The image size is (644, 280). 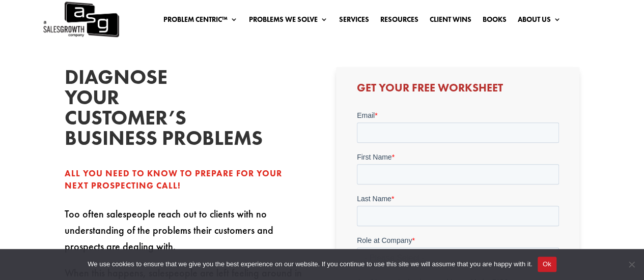 What do you see at coordinates (187, 235) in the screenshot?
I see `p: Too often salespeople reach out to clients with no understanding of the problems their customers ...` at bounding box center [187, 235].